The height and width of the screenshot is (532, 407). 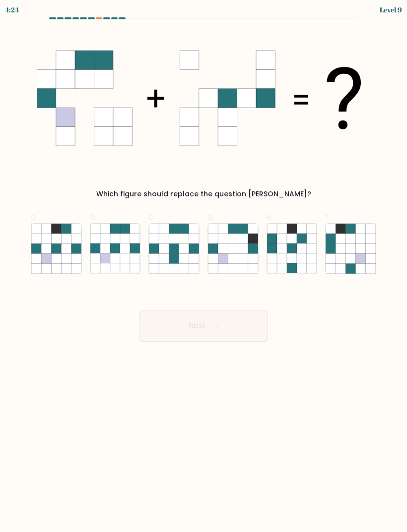 What do you see at coordinates (93, 216) in the screenshot?
I see `span: b.` at bounding box center [93, 216].